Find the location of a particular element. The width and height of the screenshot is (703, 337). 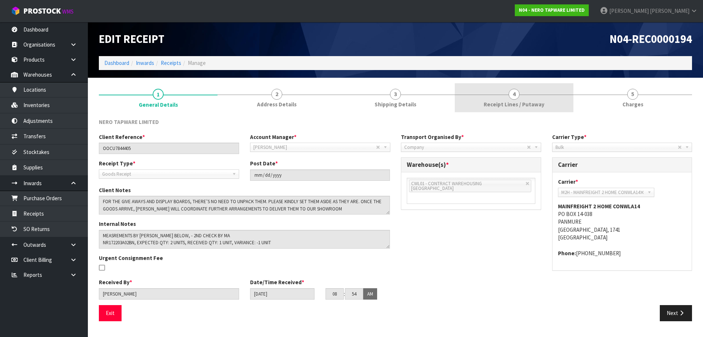

span: 2 is located at coordinates (277, 94).